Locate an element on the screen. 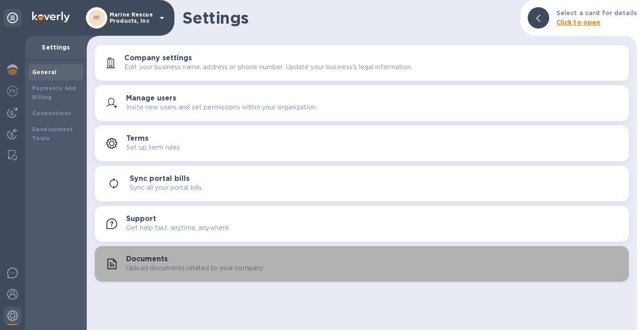 The image size is (644, 330). p: Settings is located at coordinates (56, 48).